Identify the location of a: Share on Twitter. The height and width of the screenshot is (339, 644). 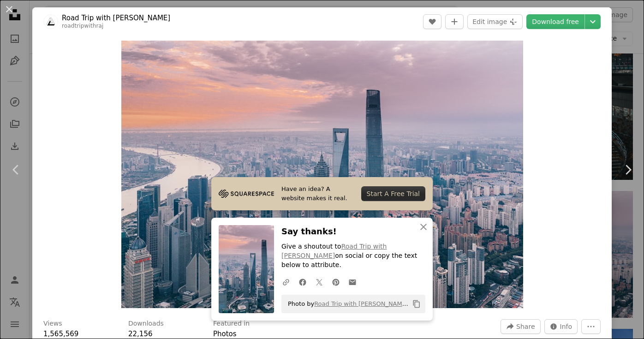
(319, 282).